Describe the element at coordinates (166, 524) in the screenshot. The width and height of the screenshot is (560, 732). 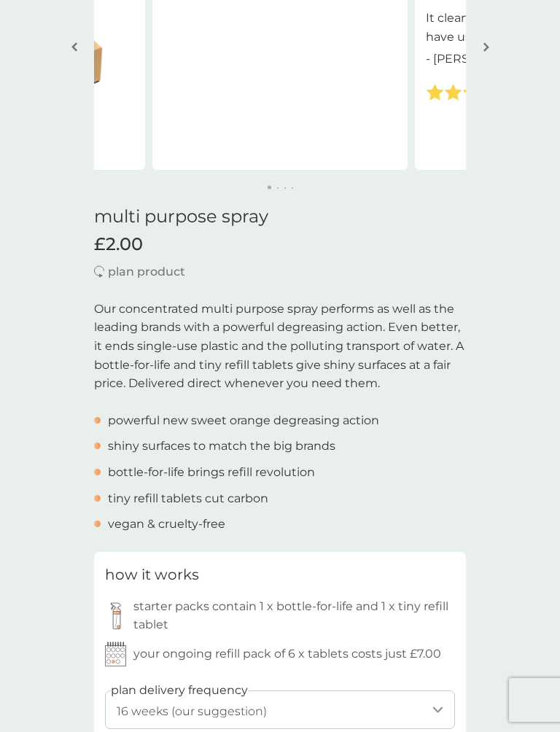
I see `p: vegan & cruelty-free` at that location.